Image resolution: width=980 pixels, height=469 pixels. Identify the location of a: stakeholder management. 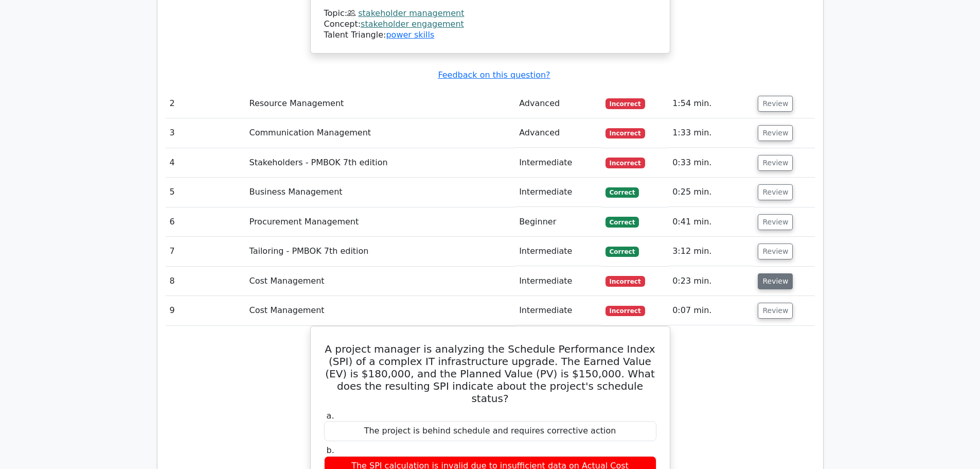
(411, 13).